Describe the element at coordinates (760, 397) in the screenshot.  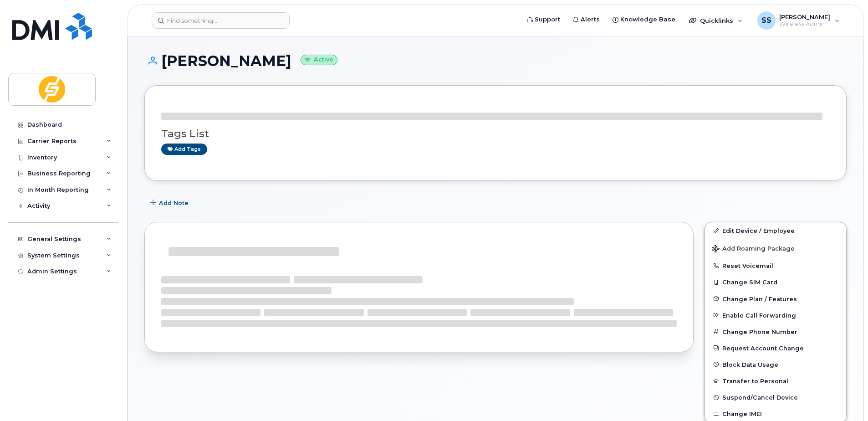
I see `span: Suspend/Cancel Device` at that location.